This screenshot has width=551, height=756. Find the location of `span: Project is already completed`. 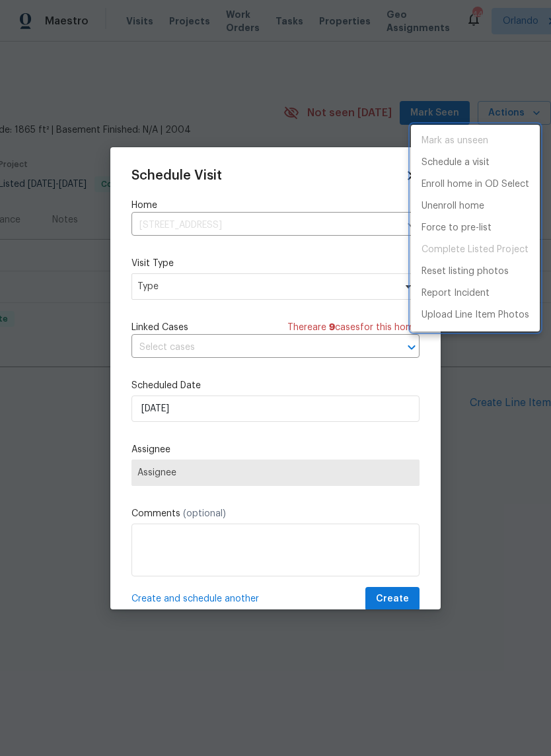

span: Project is already completed is located at coordinates (475, 250).